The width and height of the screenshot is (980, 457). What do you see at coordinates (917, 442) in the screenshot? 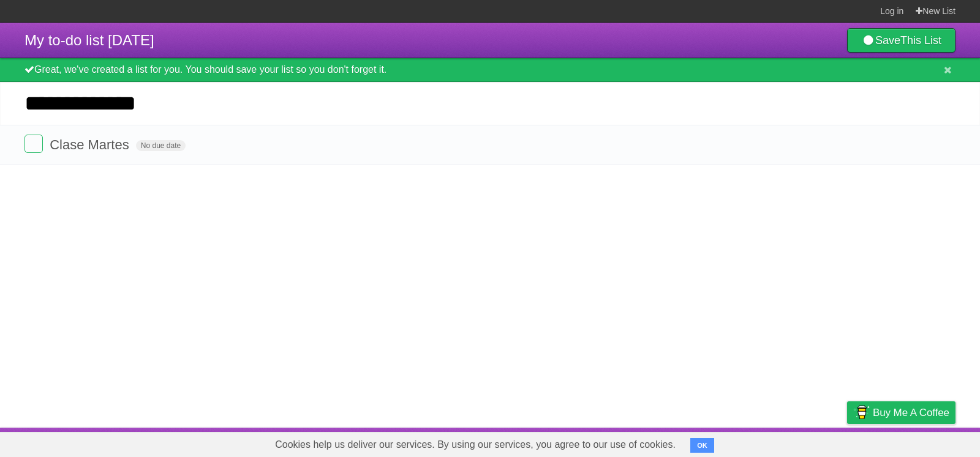
I see `a: Suggest a feature` at bounding box center [917, 442].